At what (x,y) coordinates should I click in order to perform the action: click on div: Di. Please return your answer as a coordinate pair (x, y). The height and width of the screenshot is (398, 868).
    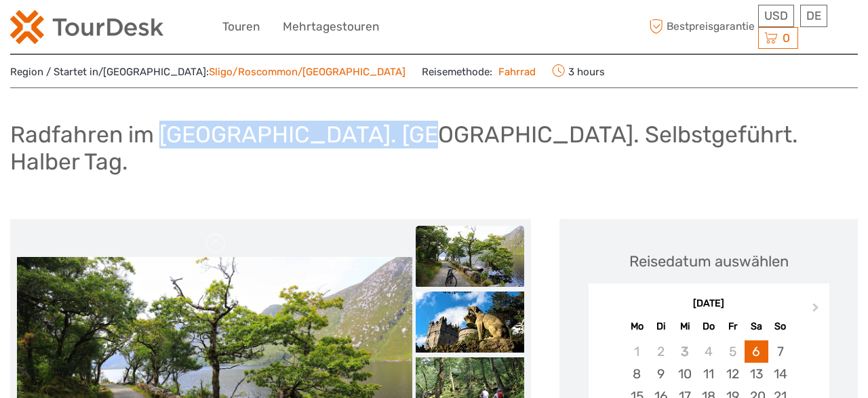
    Looking at the image, I should click on (660, 326).